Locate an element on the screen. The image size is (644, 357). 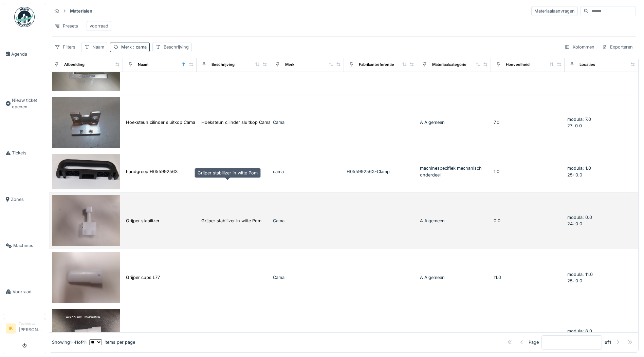
div: cama is located at coordinates (307, 171).